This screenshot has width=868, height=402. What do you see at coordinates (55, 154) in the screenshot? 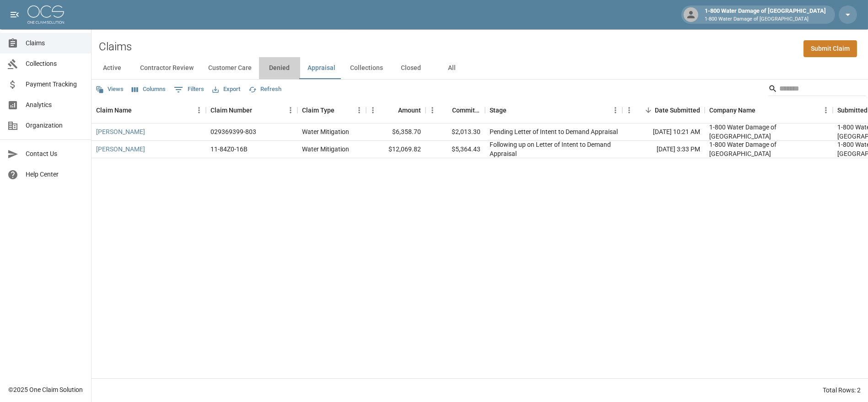
I see `span: Contact Us` at bounding box center [55, 154].